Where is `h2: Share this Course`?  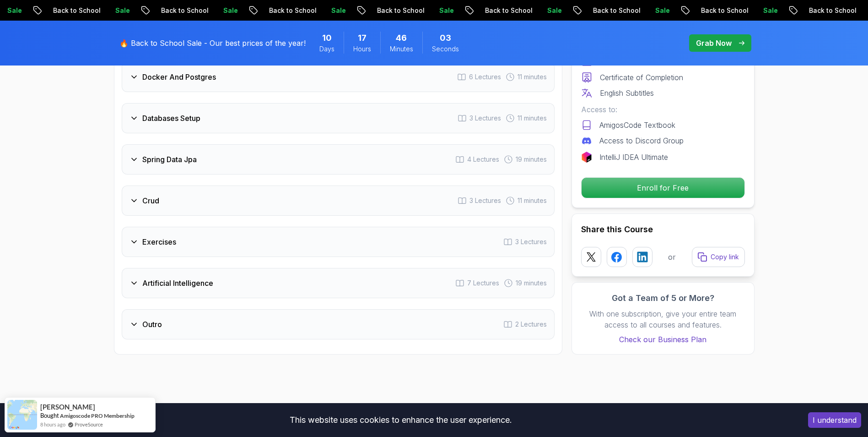 h2: Share this Course is located at coordinates (663, 229).